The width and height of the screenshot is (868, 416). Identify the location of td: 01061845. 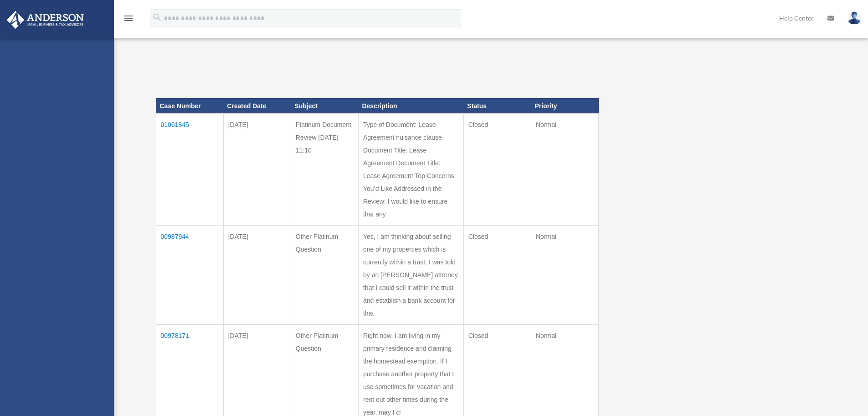
(189, 169).